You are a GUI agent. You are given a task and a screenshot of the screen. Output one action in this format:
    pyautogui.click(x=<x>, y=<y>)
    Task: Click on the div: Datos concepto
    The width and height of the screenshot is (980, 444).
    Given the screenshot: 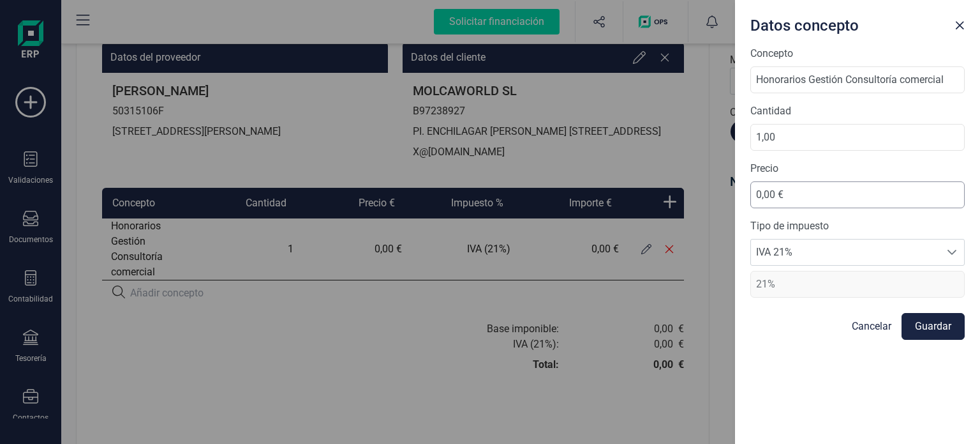 What is the action you would take?
    pyautogui.click(x=847, y=23)
    